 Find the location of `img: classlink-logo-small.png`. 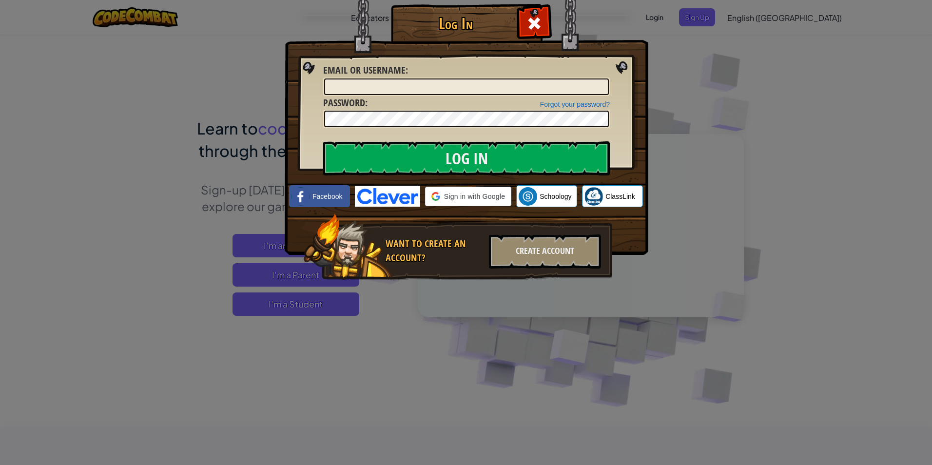

img: classlink-logo-small.png is located at coordinates (594, 197).